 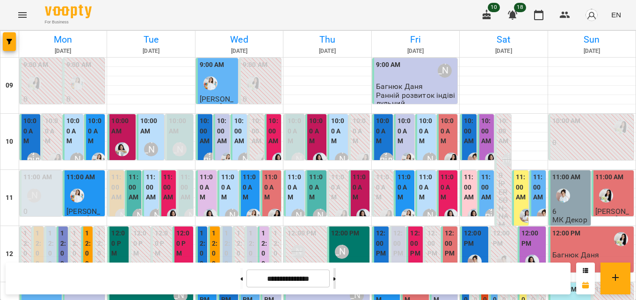 What do you see at coordinates (37, 219) in the screenshot?
I see `p: Р.р 2.5-3` at bounding box center [37, 219].